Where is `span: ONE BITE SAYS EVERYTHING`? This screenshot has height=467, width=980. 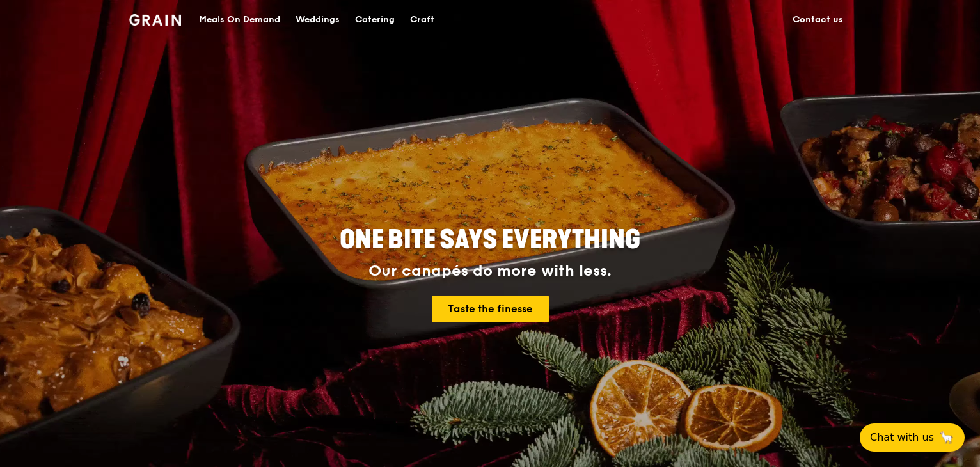 span: ONE BITE SAYS EVERYTHING is located at coordinates (490, 240).